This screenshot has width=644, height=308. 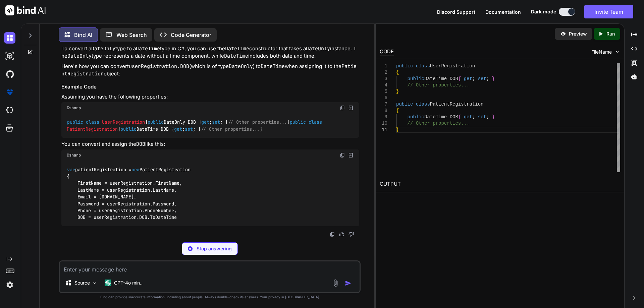 I want to click on img: settings, so click(x=10, y=285).